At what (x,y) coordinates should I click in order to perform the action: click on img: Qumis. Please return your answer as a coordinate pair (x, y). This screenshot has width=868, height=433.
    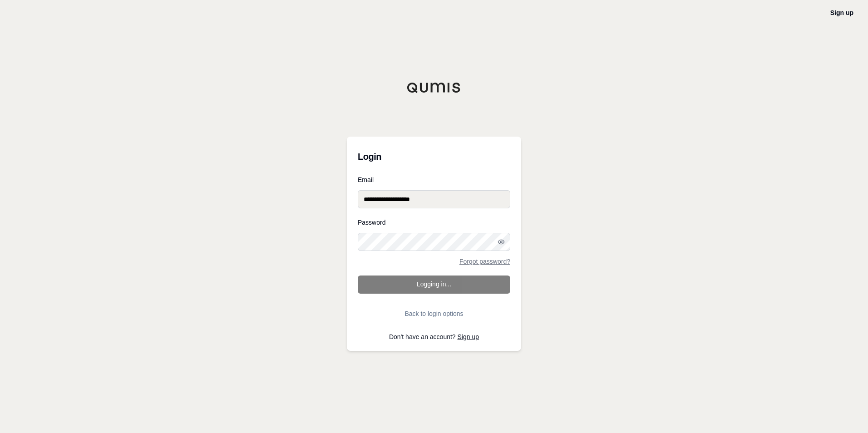
    Looking at the image, I should click on (434, 88).